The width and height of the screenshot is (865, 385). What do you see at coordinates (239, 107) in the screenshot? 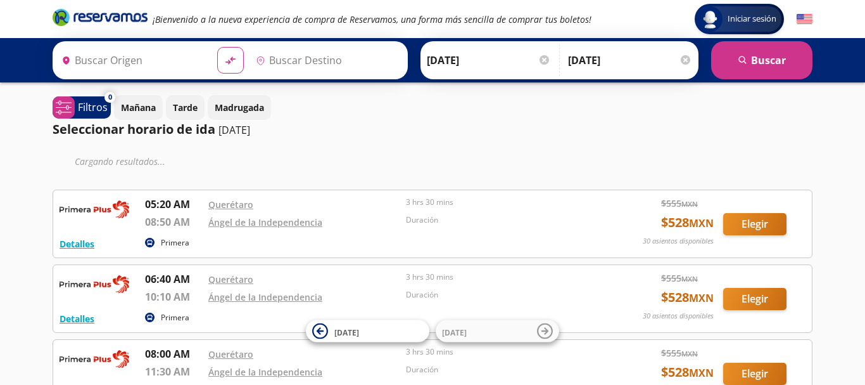
I see `p: Madrugada` at bounding box center [239, 107].